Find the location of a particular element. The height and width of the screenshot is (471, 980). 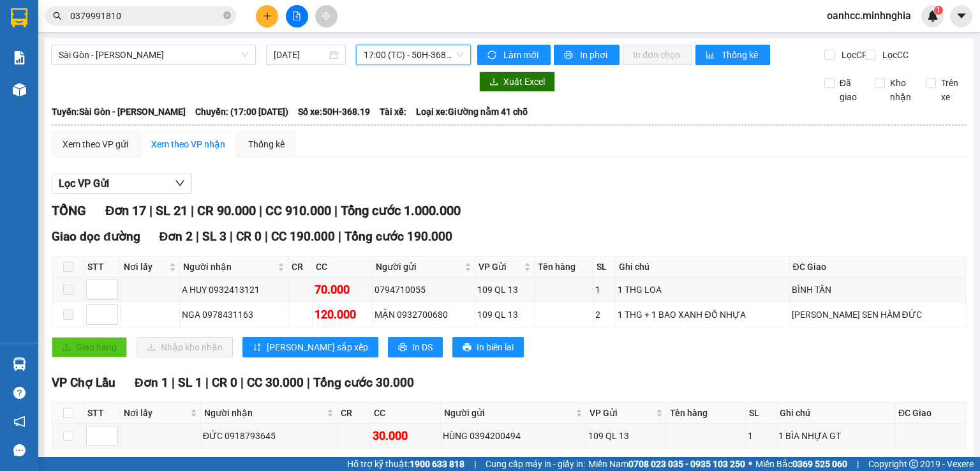

span: CR 90.000 is located at coordinates (226, 210).